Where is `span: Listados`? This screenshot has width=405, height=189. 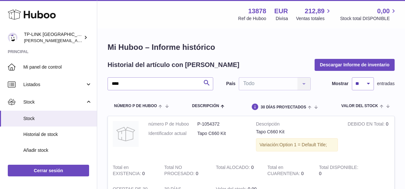
span: Listados is located at coordinates (54, 85).